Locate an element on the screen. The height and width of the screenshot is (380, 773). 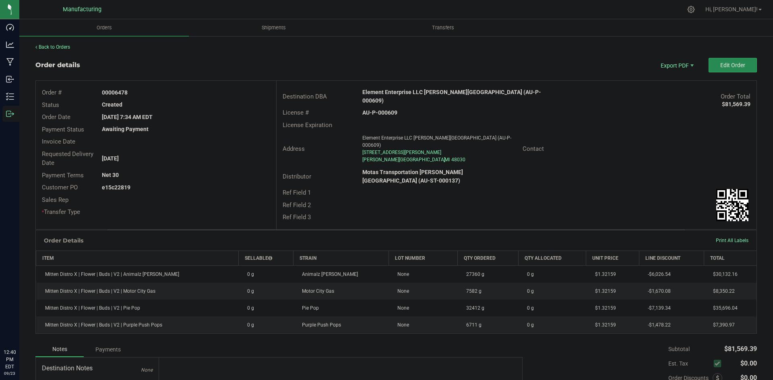
span: 27360 g is located at coordinates (473, 274).